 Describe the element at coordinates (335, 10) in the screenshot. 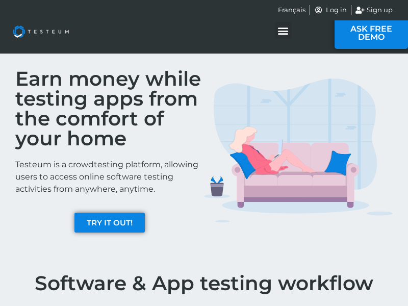

I see `span: Log in` at that location.